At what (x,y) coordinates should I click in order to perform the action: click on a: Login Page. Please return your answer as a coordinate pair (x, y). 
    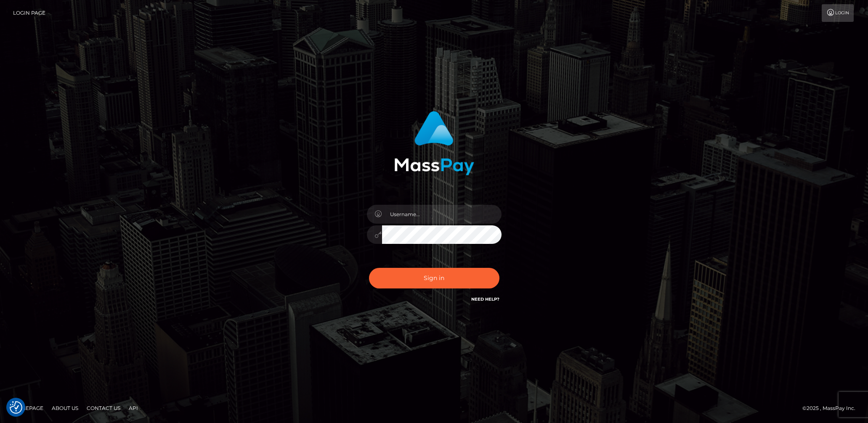
    Looking at the image, I should click on (29, 13).